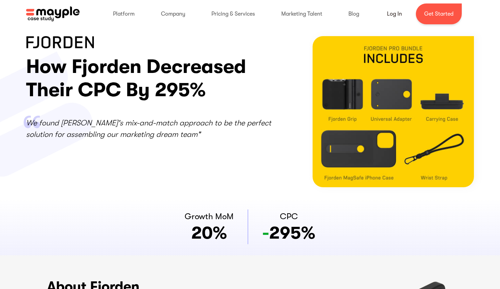 The width and height of the screenshot is (500, 289). What do you see at coordinates (289, 233) in the screenshot?
I see `p: 295%` at bounding box center [289, 233].